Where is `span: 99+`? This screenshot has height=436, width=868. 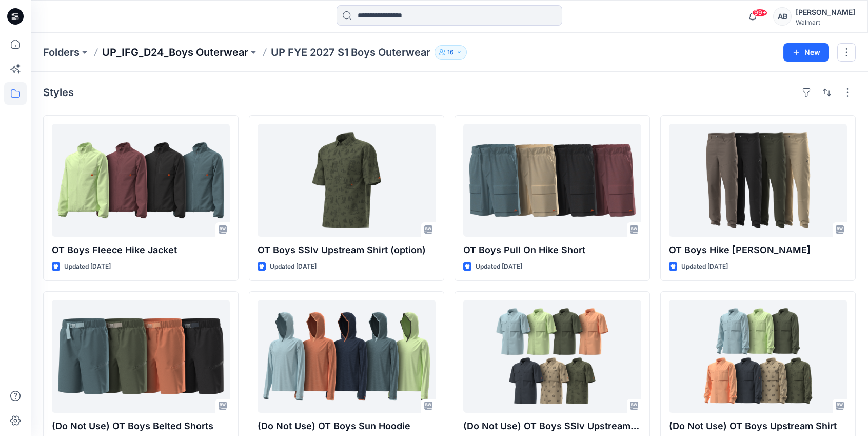 span: 99+ is located at coordinates (760, 13).